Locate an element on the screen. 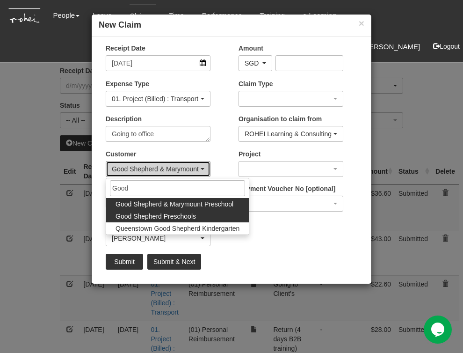  label: Payment Voucher No [optional] is located at coordinates (287, 189).